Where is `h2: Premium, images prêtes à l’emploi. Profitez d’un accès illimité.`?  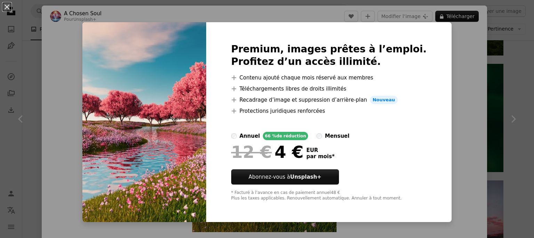
h2: Premium, images prêtes à l’emploi. Profitez d’un accès illimité. is located at coordinates (329, 56).